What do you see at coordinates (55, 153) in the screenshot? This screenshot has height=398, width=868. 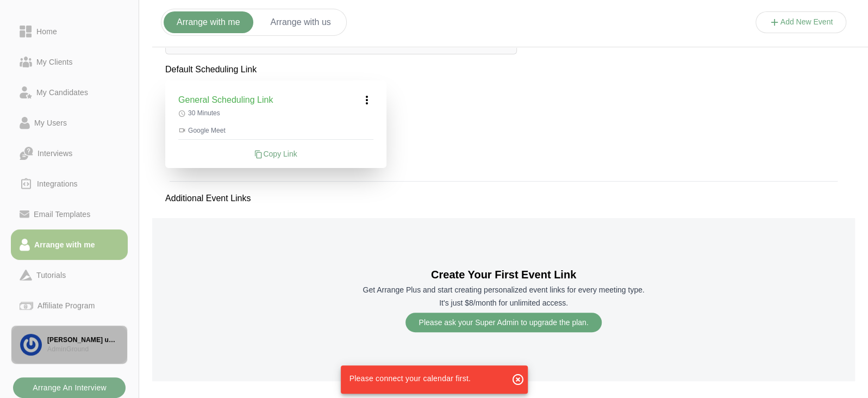 I see `div: Interviews` at bounding box center [55, 153].